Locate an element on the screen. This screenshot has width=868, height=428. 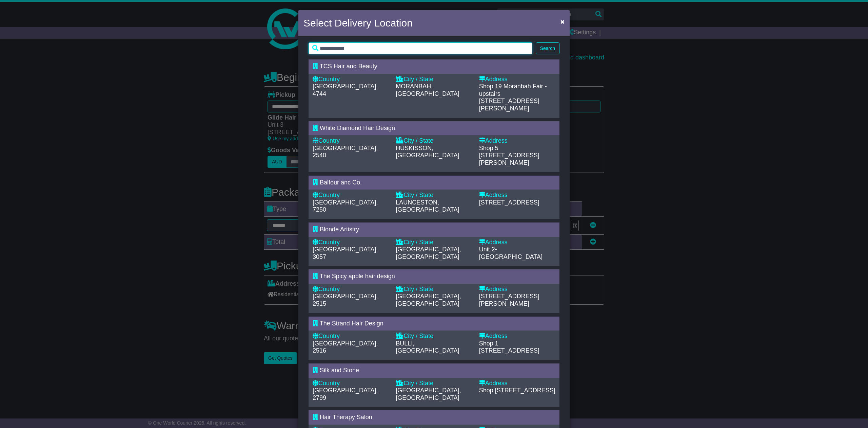
button: Close is located at coordinates (563, 22).